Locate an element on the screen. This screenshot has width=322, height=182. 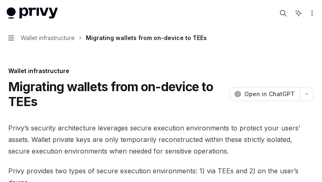
div: Migrating wallets from on-device to TEEs is located at coordinates (146, 38).